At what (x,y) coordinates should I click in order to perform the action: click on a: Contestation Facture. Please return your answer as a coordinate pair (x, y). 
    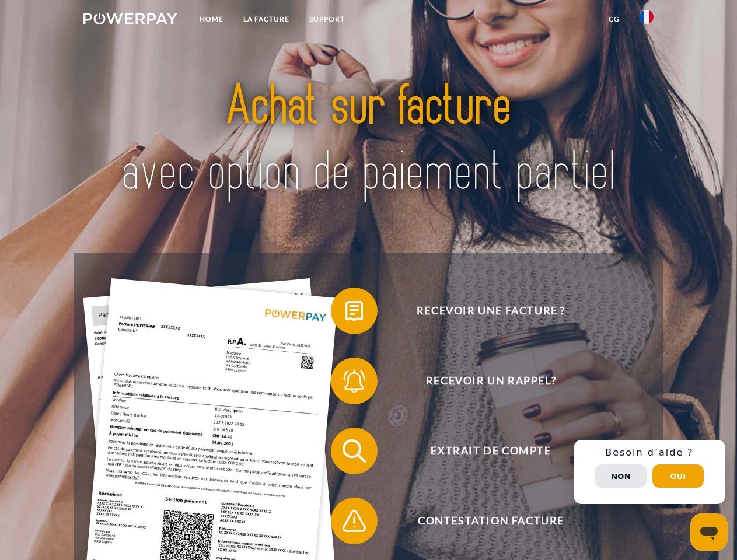
    Looking at the image, I should click on (483, 521).